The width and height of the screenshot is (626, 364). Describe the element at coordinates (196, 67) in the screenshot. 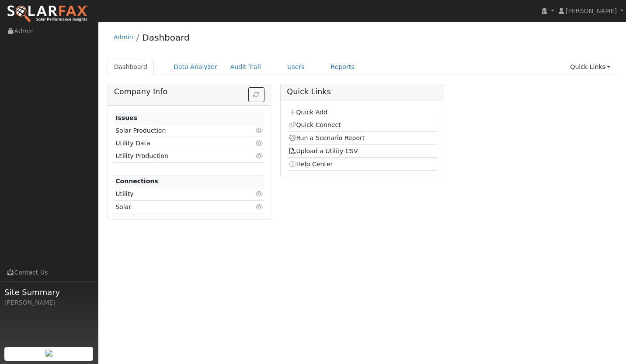

I see `a: Data Analyzer` at that location.